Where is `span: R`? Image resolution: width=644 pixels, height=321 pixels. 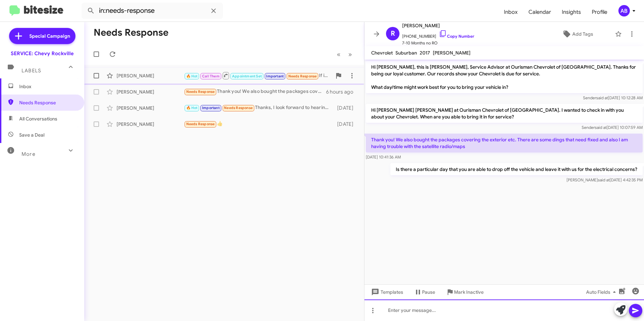 span: R is located at coordinates (392, 34).